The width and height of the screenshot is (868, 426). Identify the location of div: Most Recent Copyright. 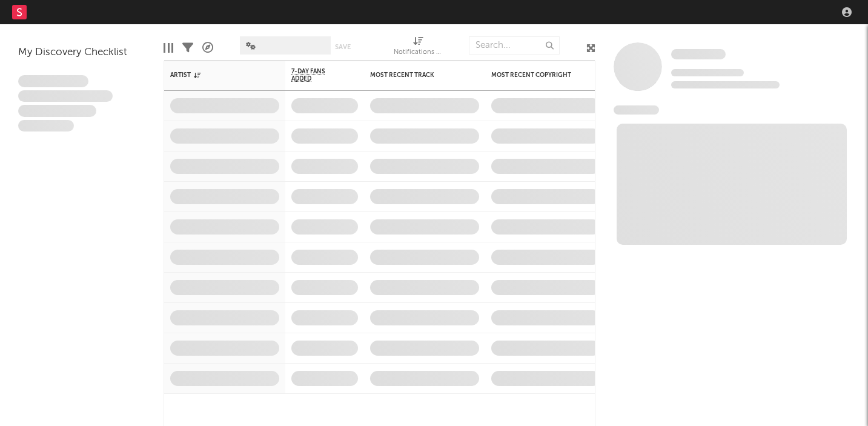
(537, 75).